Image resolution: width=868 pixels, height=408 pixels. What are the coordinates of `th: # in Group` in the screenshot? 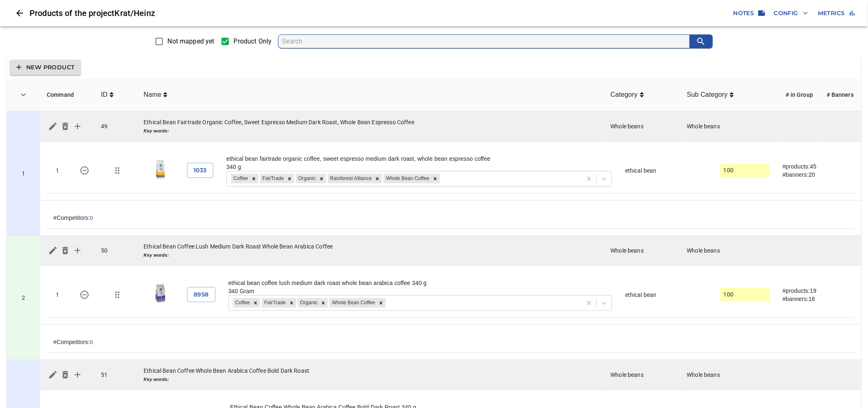 It's located at (800, 95).